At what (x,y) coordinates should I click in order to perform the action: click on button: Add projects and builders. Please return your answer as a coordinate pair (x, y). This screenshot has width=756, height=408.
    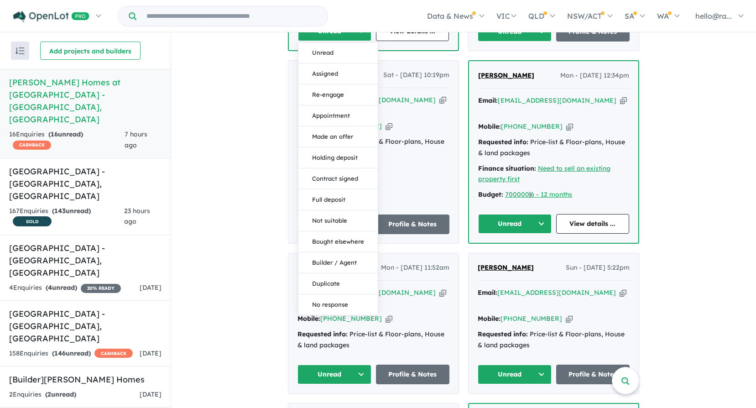
    Looking at the image, I should click on (90, 51).